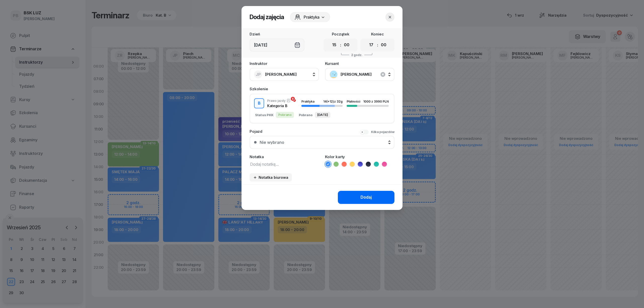  What do you see at coordinates (376, 102) in the screenshot?
I see `div: 1000 z 3990 PLN` at bounding box center [376, 102].